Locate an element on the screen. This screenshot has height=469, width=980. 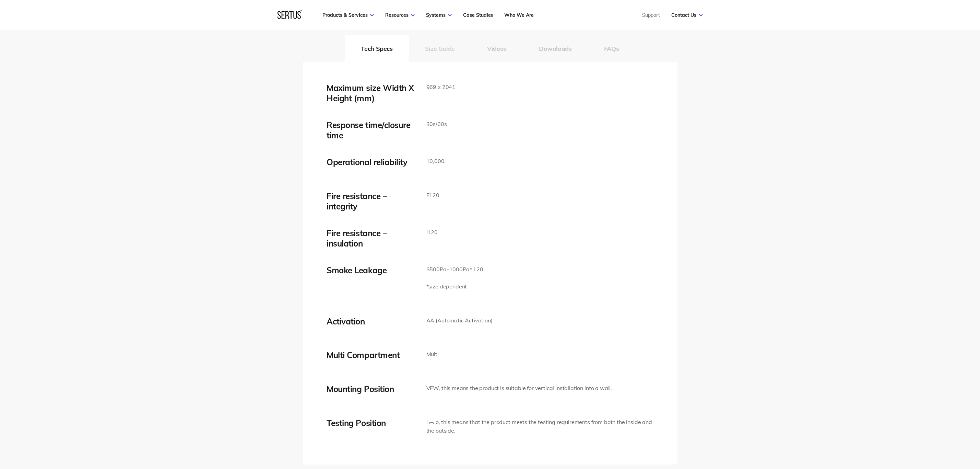
p: 10,000 is located at coordinates (435, 161).